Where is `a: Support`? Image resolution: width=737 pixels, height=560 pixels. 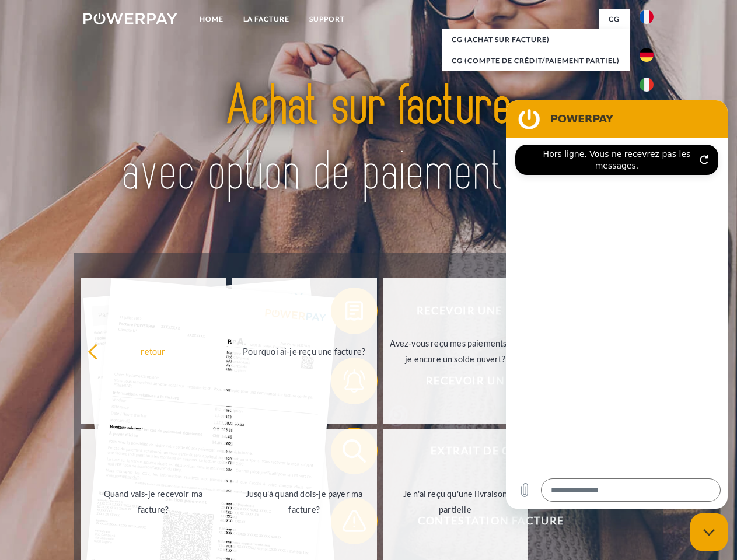 a: Support is located at coordinates (326, 19).